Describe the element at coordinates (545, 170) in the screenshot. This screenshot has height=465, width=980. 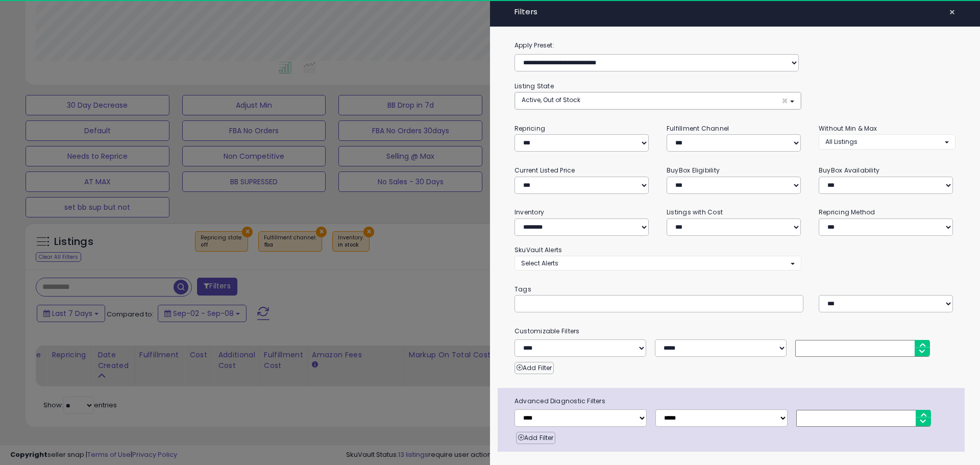
I see `small: Current Listed Price` at that location.